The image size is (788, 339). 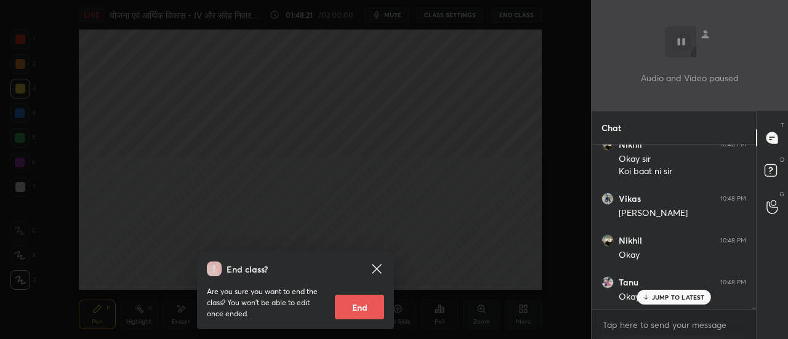 I want to click on div: Koi baat ni sir, so click(x=682, y=172).